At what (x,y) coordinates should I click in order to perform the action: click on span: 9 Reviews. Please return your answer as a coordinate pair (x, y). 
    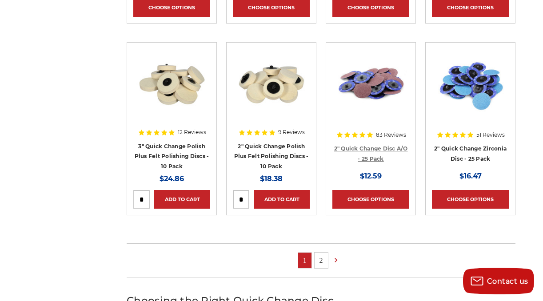
    Looking at the image, I should click on (291, 132).